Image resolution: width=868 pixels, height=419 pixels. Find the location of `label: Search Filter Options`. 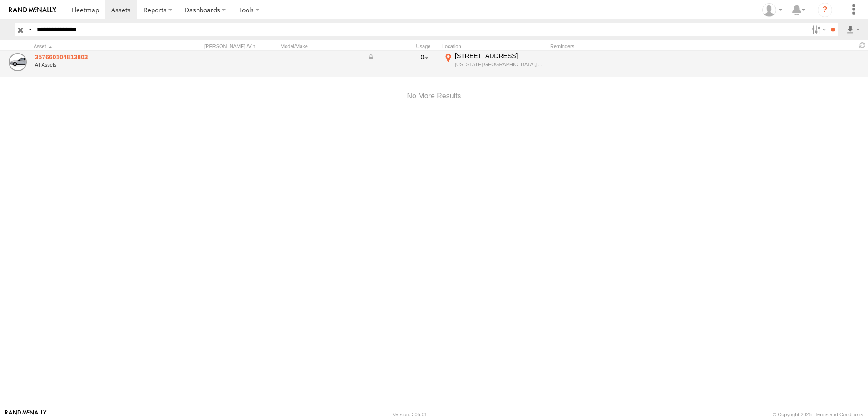

label: Search Filter Options is located at coordinates (818, 29).